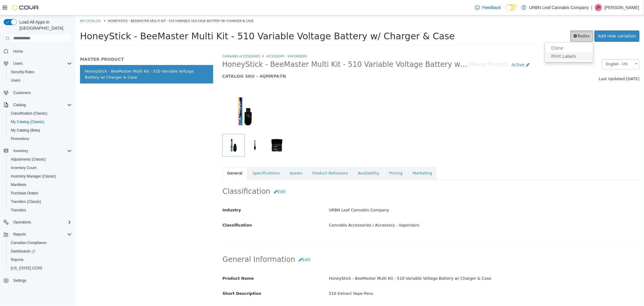  Describe the element at coordinates (413, 49) in the screenshot. I see `small: [Master Product]` at that location.